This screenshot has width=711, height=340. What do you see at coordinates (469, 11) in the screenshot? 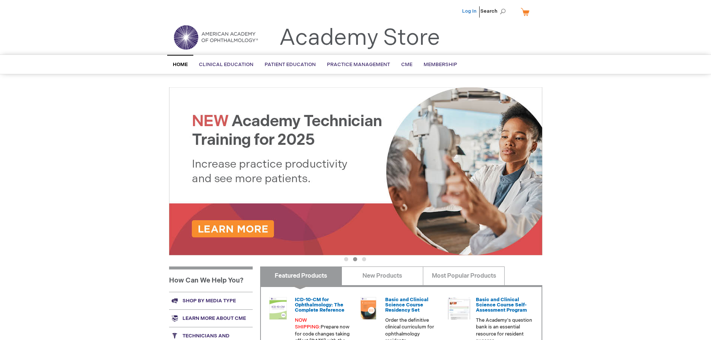
I see `a: Log In` at bounding box center [469, 11].